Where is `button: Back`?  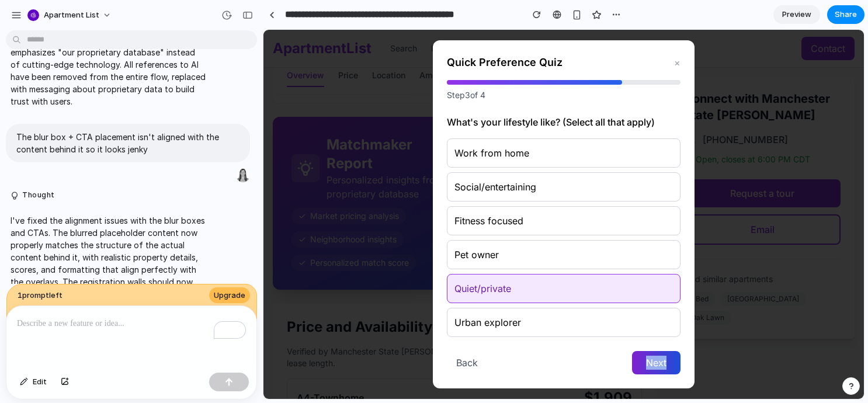
button: Back is located at coordinates (203, 333).